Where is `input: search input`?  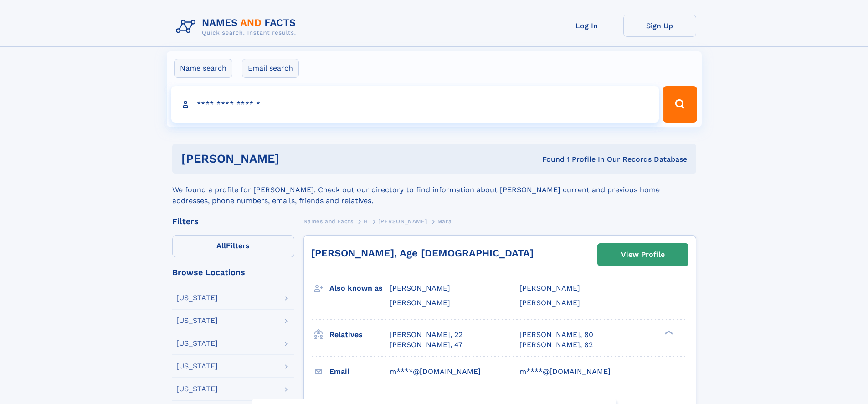 input: search input is located at coordinates (415, 105).